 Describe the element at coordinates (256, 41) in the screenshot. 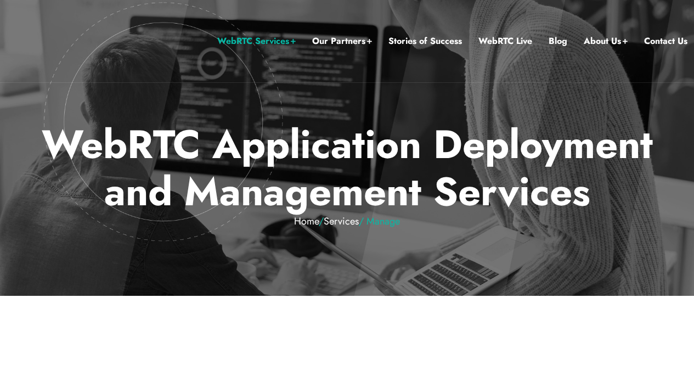

I see `a: WebRTC Services` at that location.